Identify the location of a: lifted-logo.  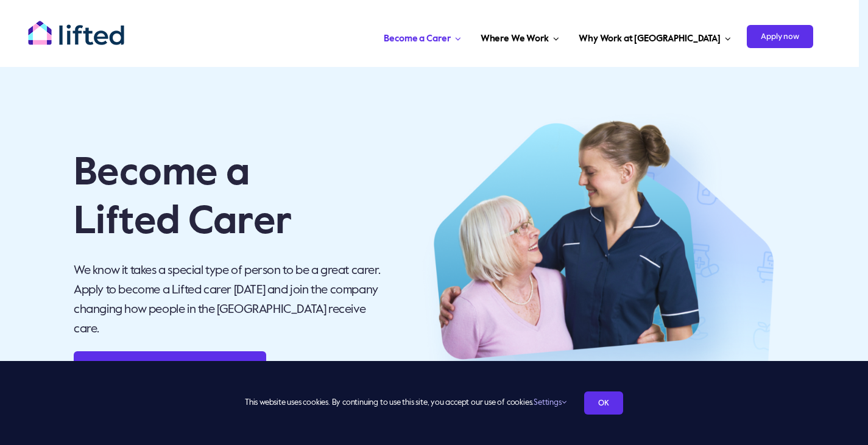
(76, 26).